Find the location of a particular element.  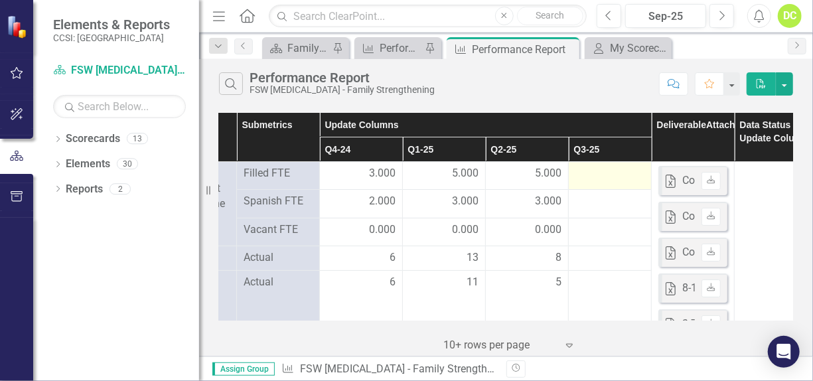

button: Search is located at coordinates (550, 16).